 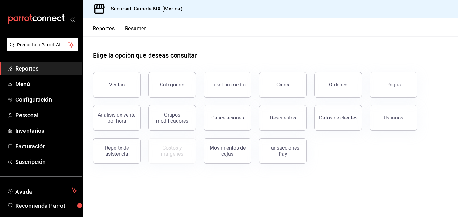 What do you see at coordinates (117, 85) in the screenshot?
I see `div: Ventas` at bounding box center [117, 85].